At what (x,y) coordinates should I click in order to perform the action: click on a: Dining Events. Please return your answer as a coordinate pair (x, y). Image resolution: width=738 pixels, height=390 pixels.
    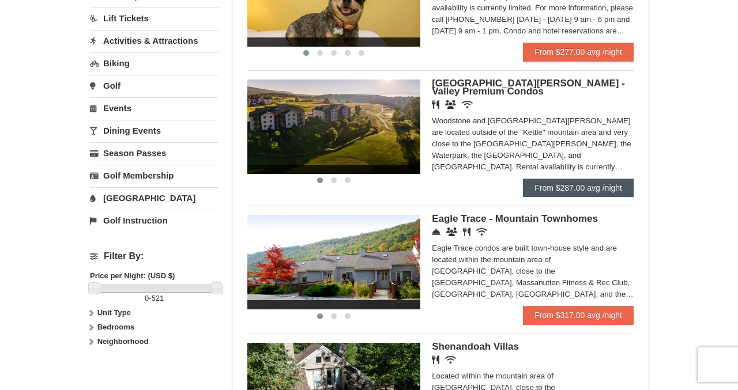
    Looking at the image, I should click on (154, 130).